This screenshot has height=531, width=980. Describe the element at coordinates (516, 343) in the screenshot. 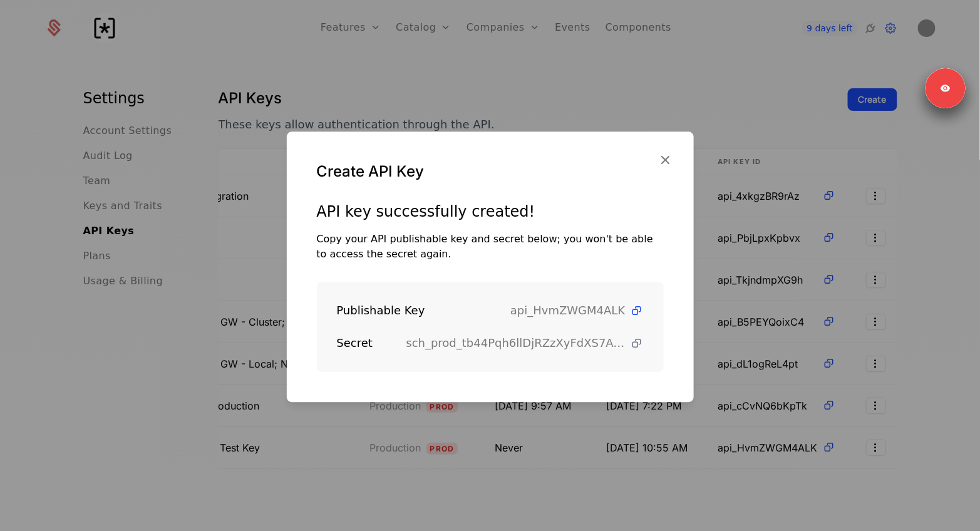

I see `span: sch_prod_tb44Pqh6llDjRZzXyFdXS7AdAqhoSv3q` at that location.